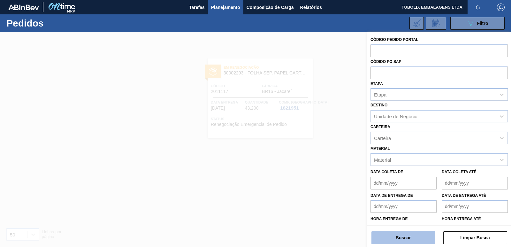 This screenshot has height=247, width=511. I want to click on label: Etapa, so click(376, 84).